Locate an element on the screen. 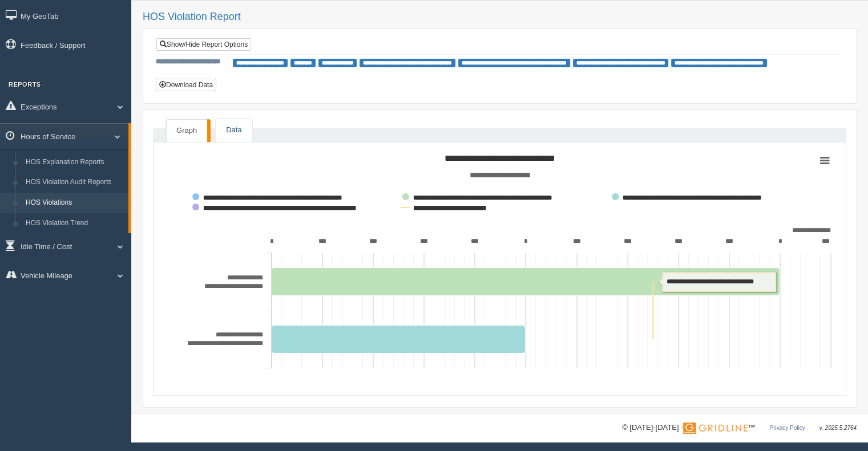 The image size is (868, 451). a: HOS Violations is located at coordinates (74, 203).